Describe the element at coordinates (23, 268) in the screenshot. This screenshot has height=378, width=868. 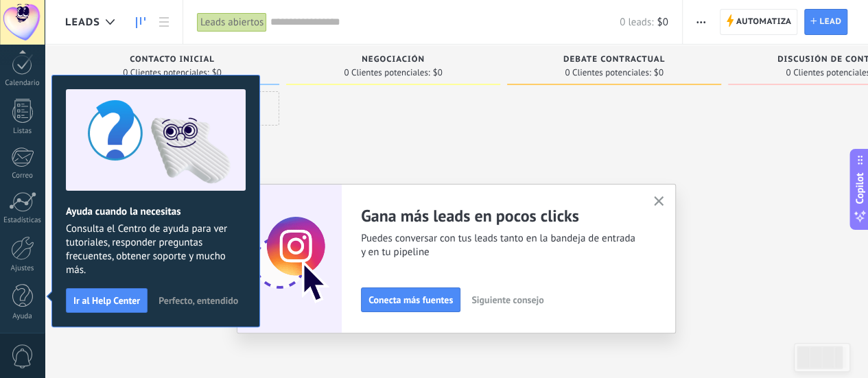
I see `div: Ajustes` at that location.